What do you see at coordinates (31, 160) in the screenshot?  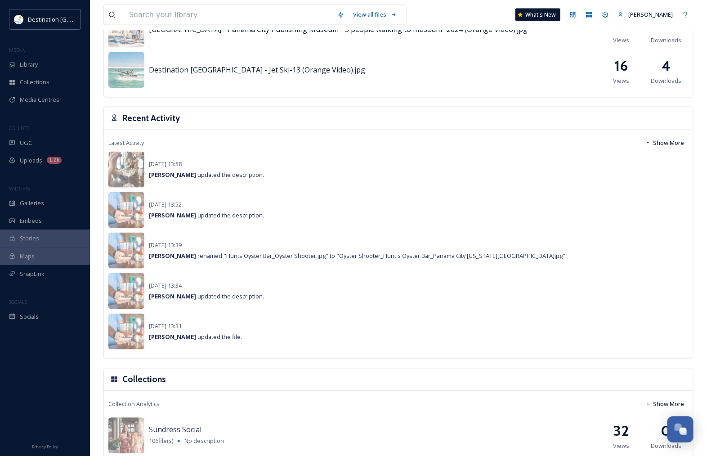 I see `span: Uploads` at bounding box center [31, 160].